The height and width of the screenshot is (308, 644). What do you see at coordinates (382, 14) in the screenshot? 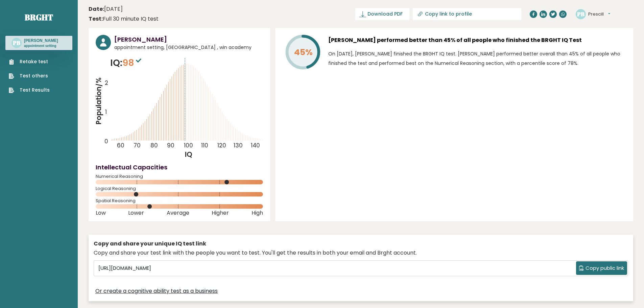
I see `a: Download PDF` at bounding box center [382, 14].